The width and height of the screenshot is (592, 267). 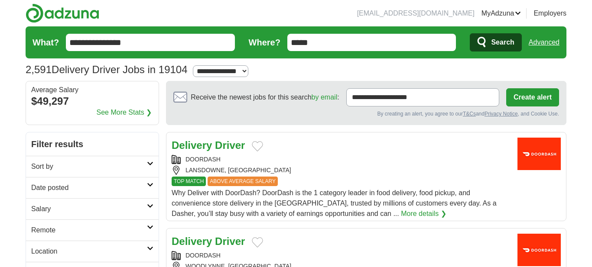 What do you see at coordinates (124, 113) in the screenshot?
I see `a: See More Stats ❯` at bounding box center [124, 113].